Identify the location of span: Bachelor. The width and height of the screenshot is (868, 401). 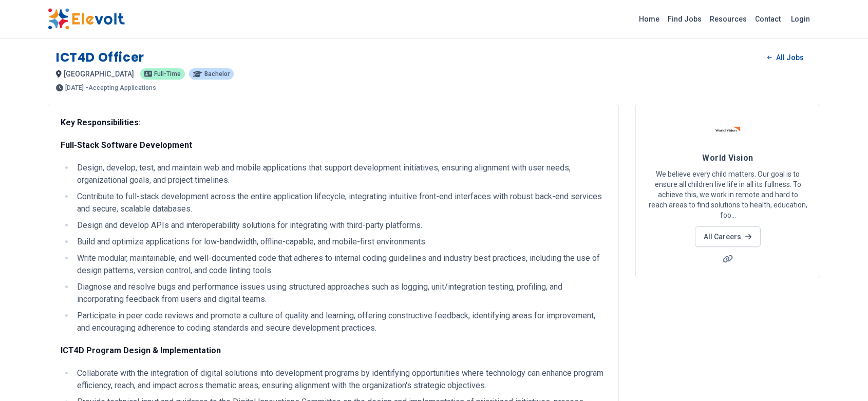
(217, 74).